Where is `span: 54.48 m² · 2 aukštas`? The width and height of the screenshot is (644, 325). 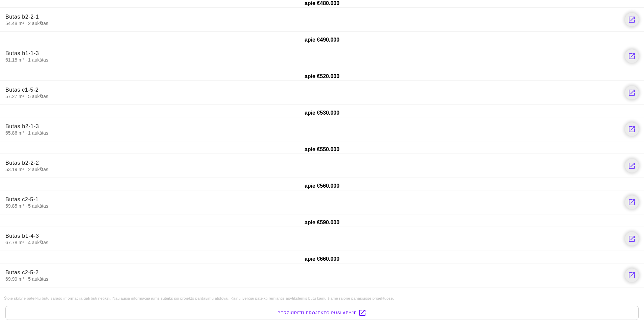
span: 54.48 m² · 2 aukštas is located at coordinates (312, 23).